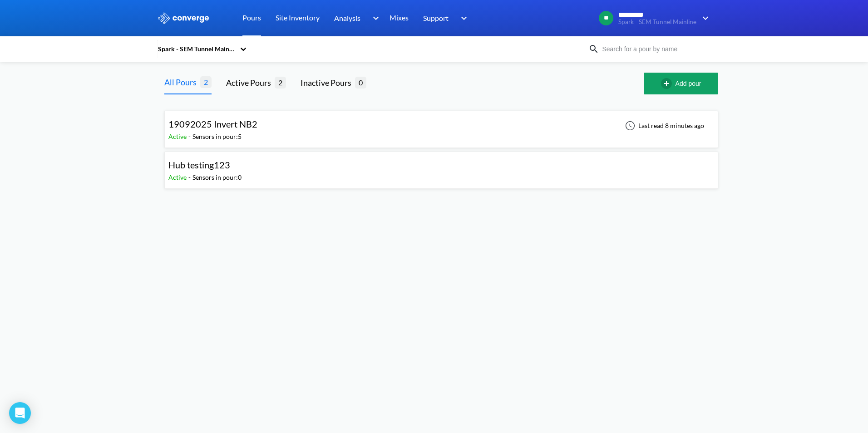 The height and width of the screenshot is (433, 868). What do you see at coordinates (681, 84) in the screenshot?
I see `button: Add pour` at bounding box center [681, 84].